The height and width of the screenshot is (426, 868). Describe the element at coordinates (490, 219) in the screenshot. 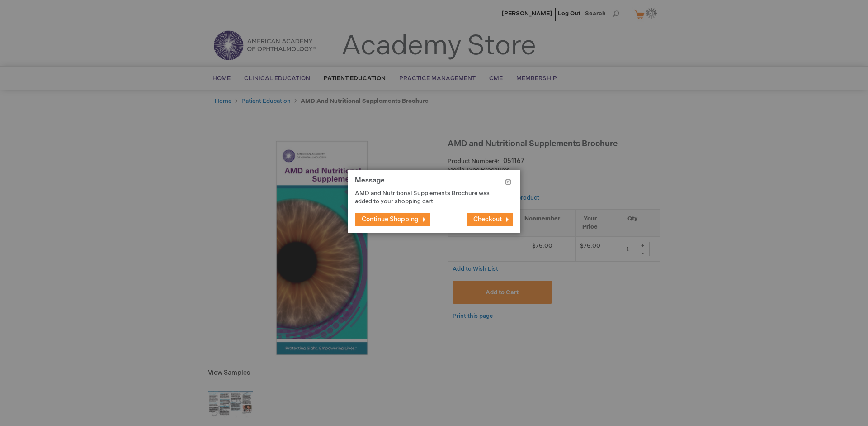

I see `button: Checkout` at that location.